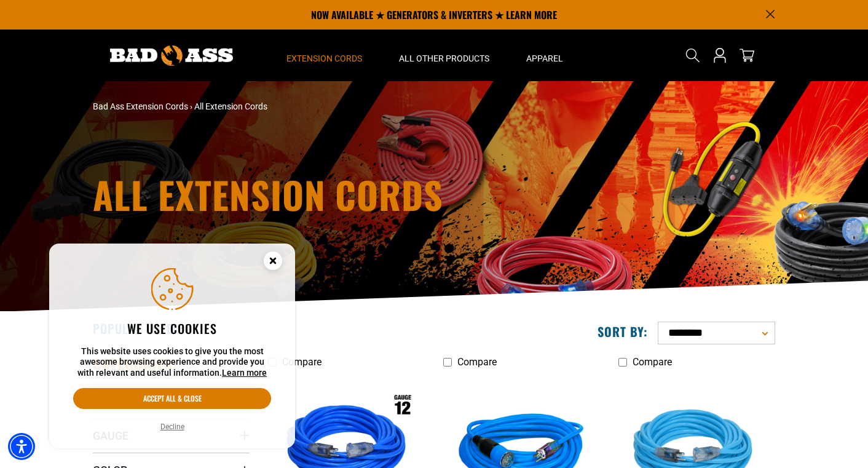 The height and width of the screenshot is (468, 868). What do you see at coordinates (230, 106) in the screenshot?
I see `span: All Extension Cords` at bounding box center [230, 106].